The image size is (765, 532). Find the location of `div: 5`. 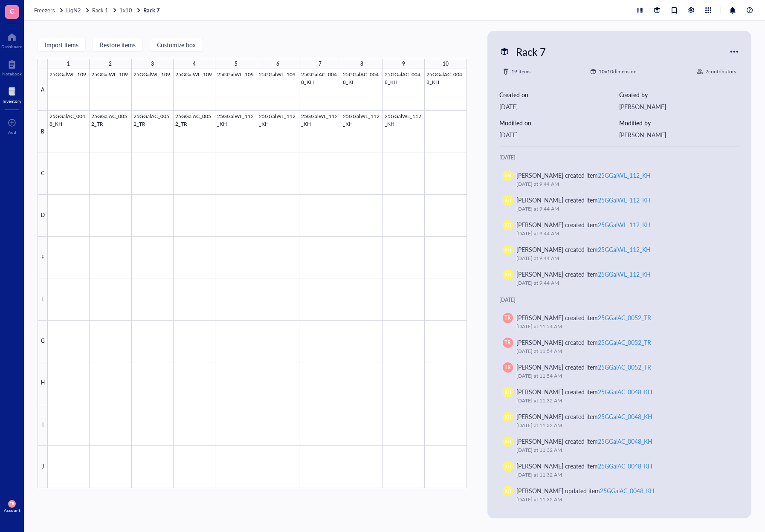

div: 5 is located at coordinates (236, 64).